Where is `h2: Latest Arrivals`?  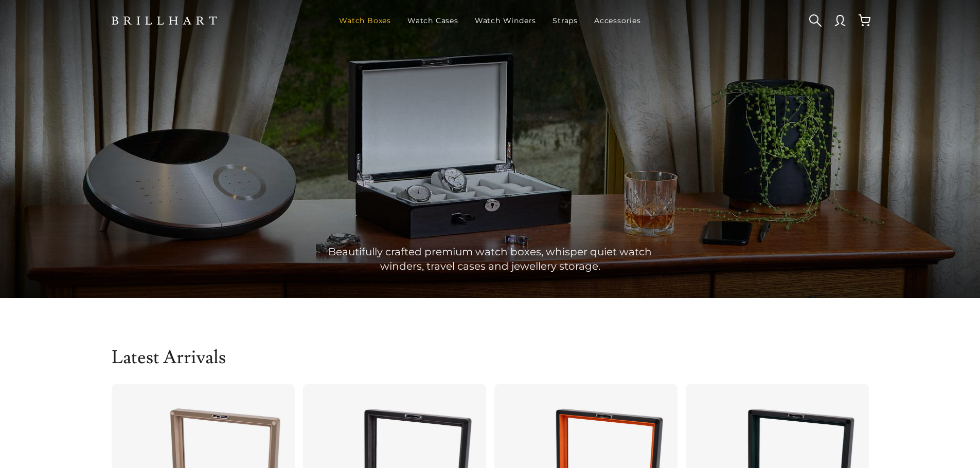
h2: Latest Arrivals is located at coordinates (490, 358).